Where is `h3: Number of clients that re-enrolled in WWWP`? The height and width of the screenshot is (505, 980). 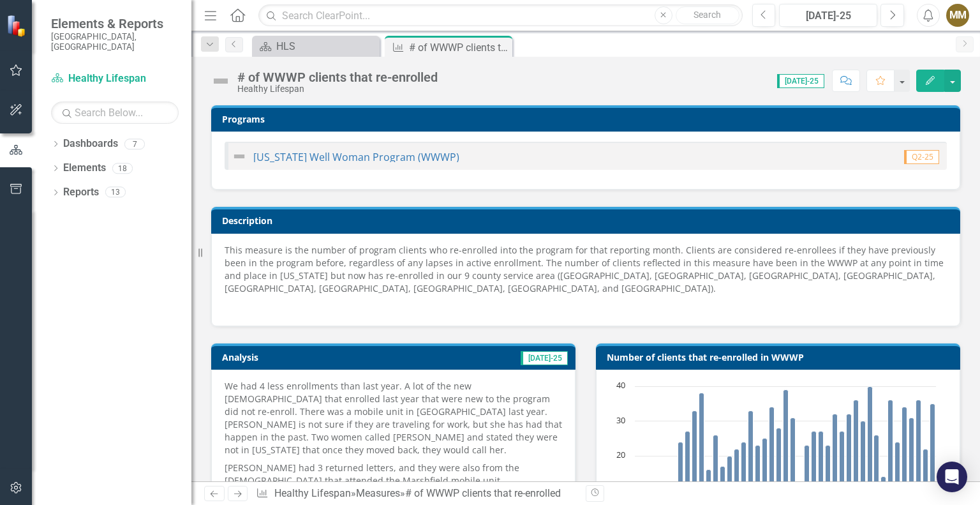
h3: Number of clients that re-enrolled in WWWP is located at coordinates (781, 357).